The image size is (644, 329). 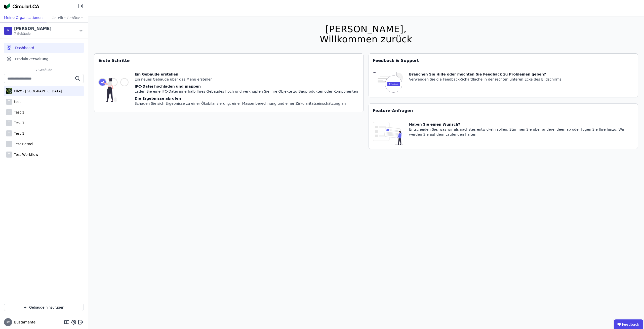 I want to click on div: Test Workflow, so click(x=25, y=155).